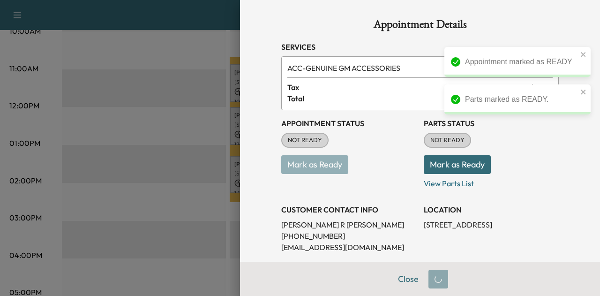  I want to click on h3: Appointment Status, so click(349, 123).